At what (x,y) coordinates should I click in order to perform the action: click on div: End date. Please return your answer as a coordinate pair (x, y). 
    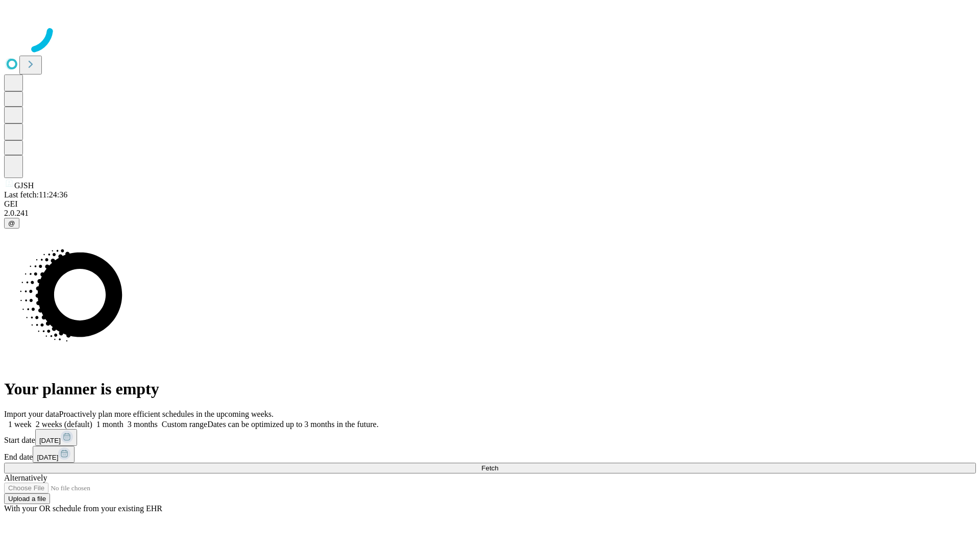
    Looking at the image, I should click on (490, 454).